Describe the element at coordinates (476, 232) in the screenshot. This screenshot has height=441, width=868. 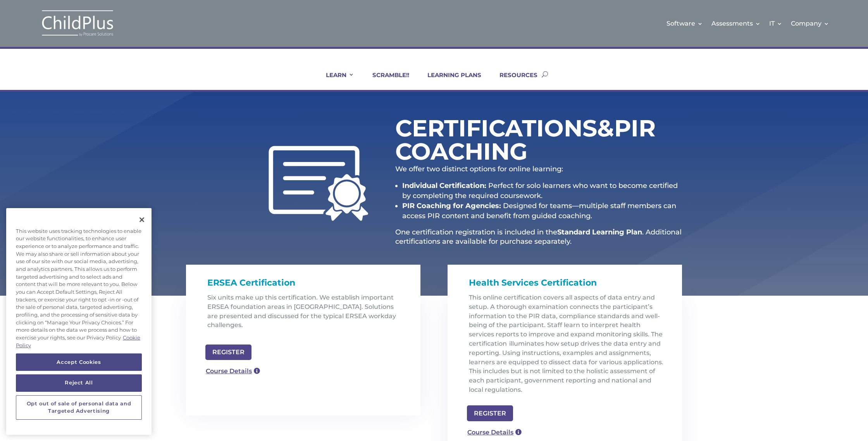
I see `span: One certification registration is included in the` at that location.